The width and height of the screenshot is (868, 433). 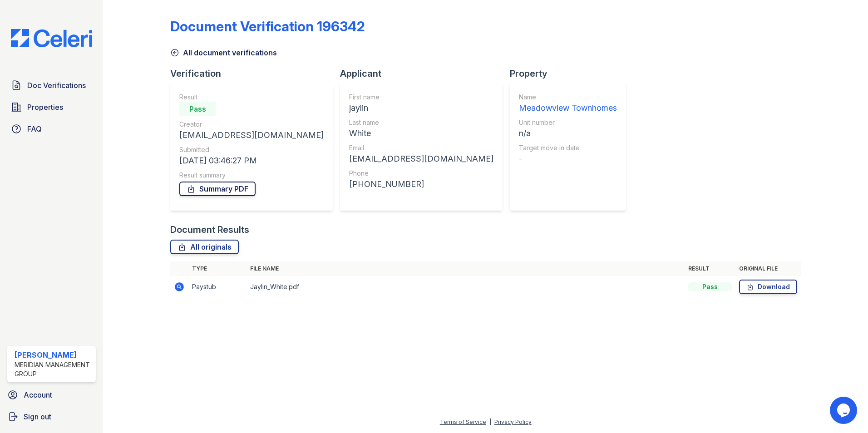 What do you see at coordinates (421, 123) in the screenshot?
I see `div: Last name` at bounding box center [421, 123].